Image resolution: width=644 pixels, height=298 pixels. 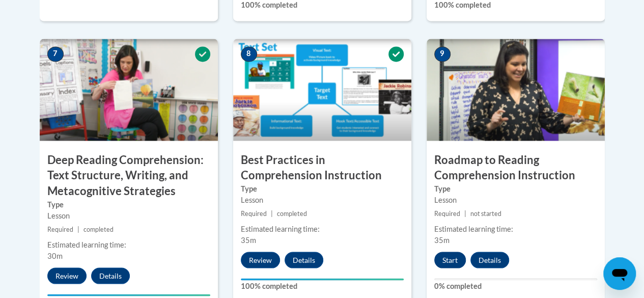 I want to click on label: 100% completed, so click(x=322, y=285).